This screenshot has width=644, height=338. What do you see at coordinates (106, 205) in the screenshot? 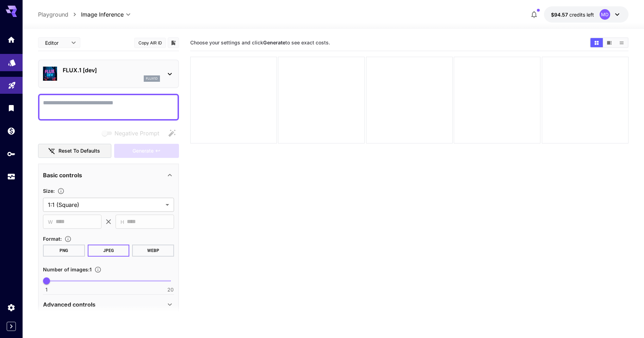
I see `span: 1:1 (Square)` at bounding box center [106, 205].